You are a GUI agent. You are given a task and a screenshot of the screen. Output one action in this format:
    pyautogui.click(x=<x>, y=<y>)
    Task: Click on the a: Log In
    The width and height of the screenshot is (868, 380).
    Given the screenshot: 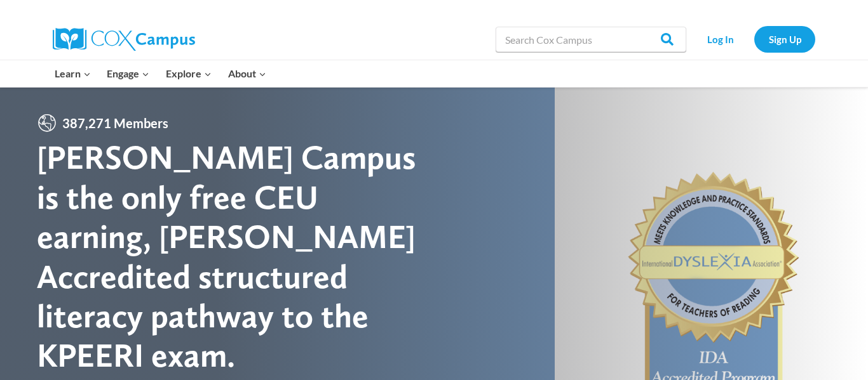 What is the action you would take?
    pyautogui.click(x=721, y=38)
    